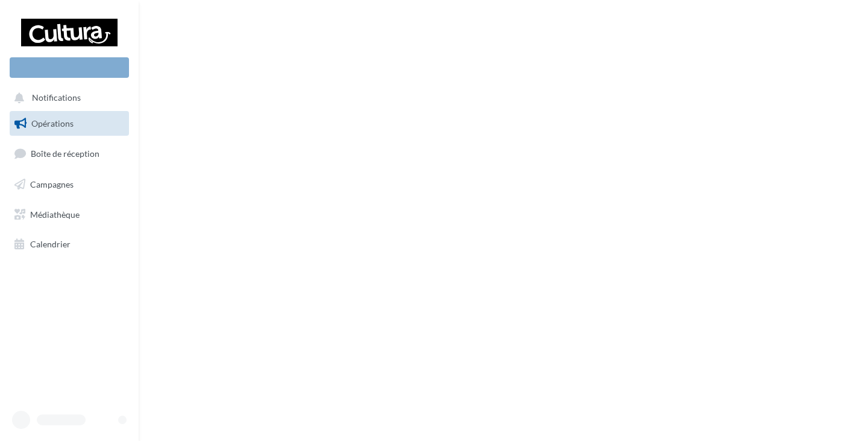 The width and height of the screenshot is (868, 441). What do you see at coordinates (55, 213) in the screenshot?
I see `span: Médiathèque` at bounding box center [55, 213].